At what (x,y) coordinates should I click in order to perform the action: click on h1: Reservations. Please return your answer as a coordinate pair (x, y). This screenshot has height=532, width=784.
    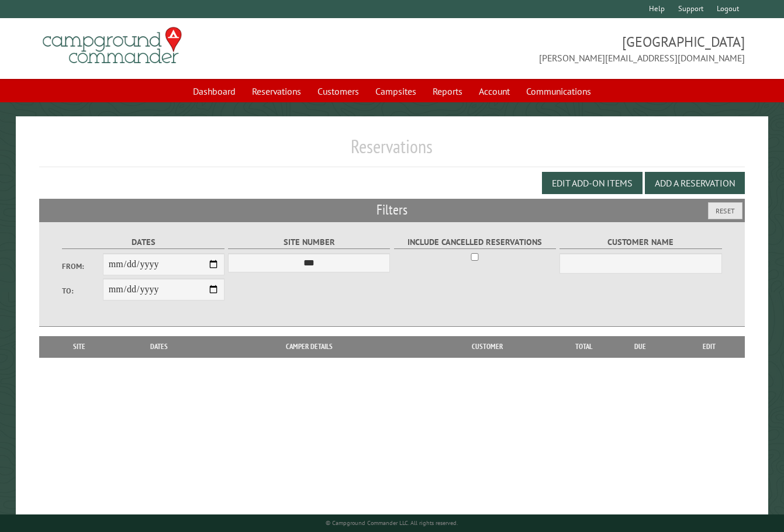
    Looking at the image, I should click on (392, 151).